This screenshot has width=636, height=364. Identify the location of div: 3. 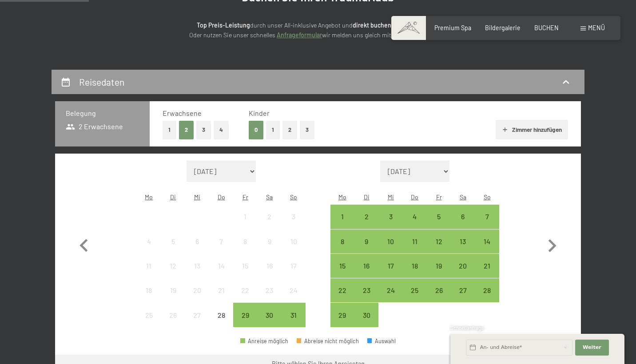
(390, 224).